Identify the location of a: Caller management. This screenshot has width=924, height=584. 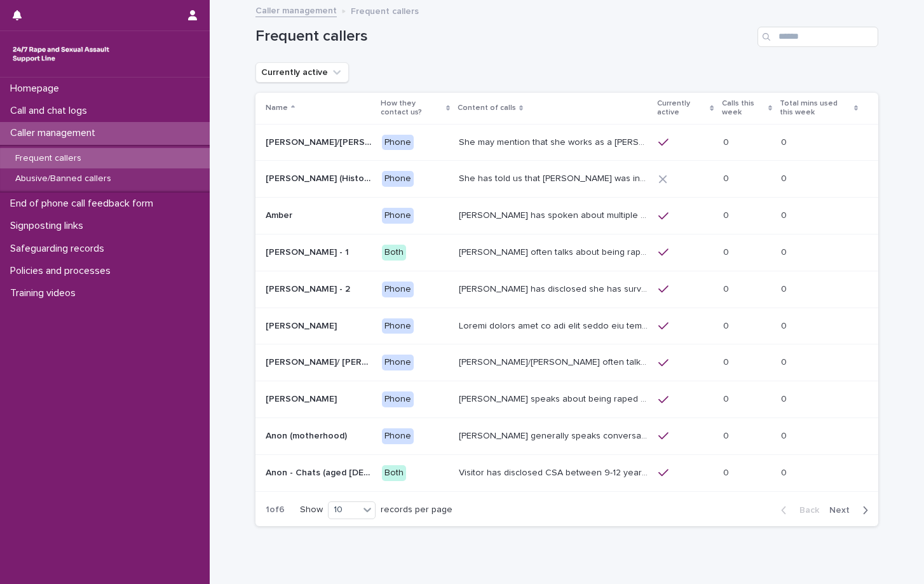
(296, 10).